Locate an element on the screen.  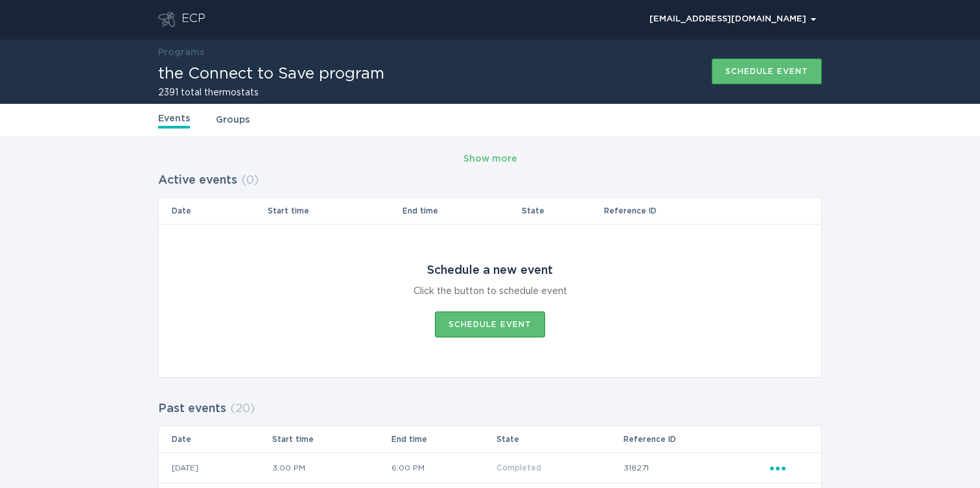
h2: Past events is located at coordinates (192, 409).